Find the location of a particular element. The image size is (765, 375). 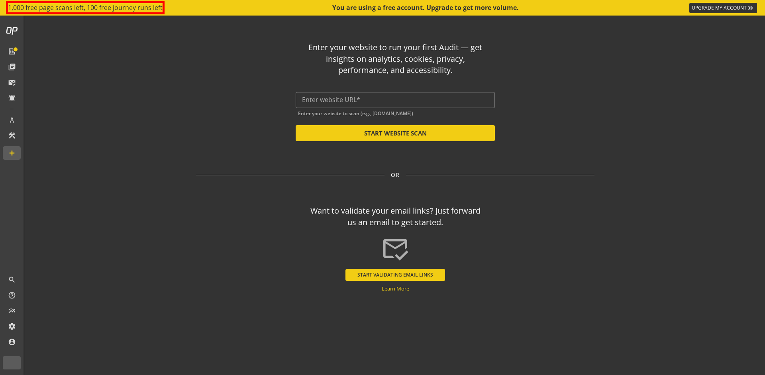

span: OR is located at coordinates (395, 175).